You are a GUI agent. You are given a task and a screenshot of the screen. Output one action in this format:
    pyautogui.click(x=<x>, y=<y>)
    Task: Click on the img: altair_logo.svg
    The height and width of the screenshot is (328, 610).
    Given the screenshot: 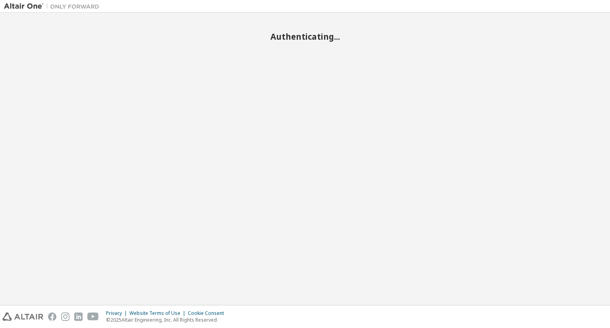 What is the action you would take?
    pyautogui.click(x=23, y=316)
    